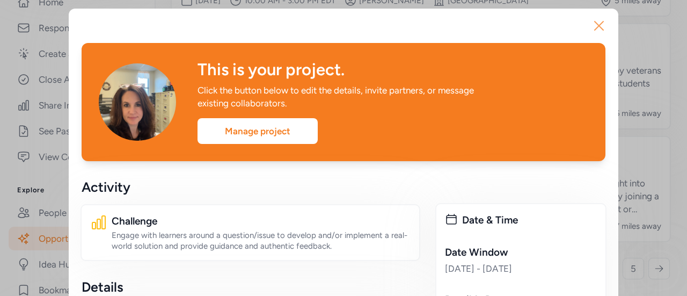  What do you see at coordinates (250, 187) in the screenshot?
I see `div: Activity` at bounding box center [250, 187].